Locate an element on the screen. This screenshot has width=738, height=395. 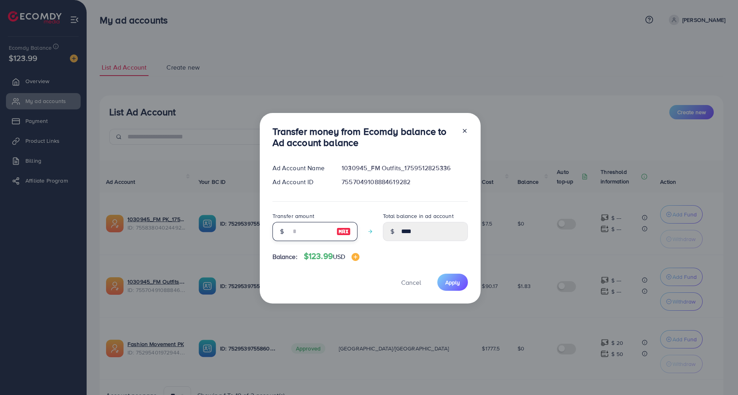
span: USD is located at coordinates (339, 256).